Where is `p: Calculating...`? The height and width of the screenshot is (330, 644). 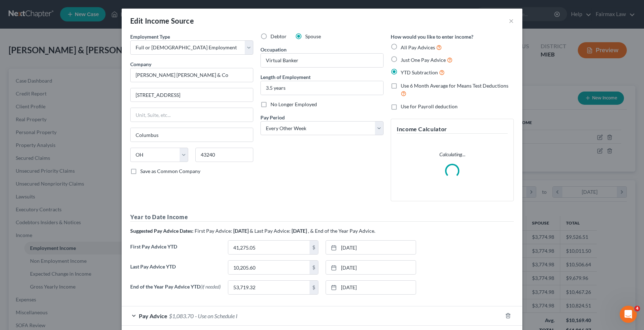
p: Calculating... is located at coordinates (452, 154).